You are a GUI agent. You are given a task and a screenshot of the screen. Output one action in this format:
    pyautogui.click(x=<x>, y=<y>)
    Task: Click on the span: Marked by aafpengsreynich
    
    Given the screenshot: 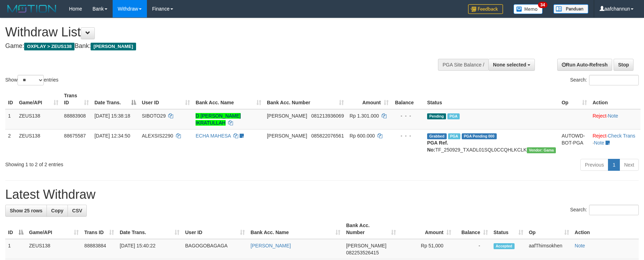 What is the action you would take?
    pyautogui.click(x=454, y=136)
    